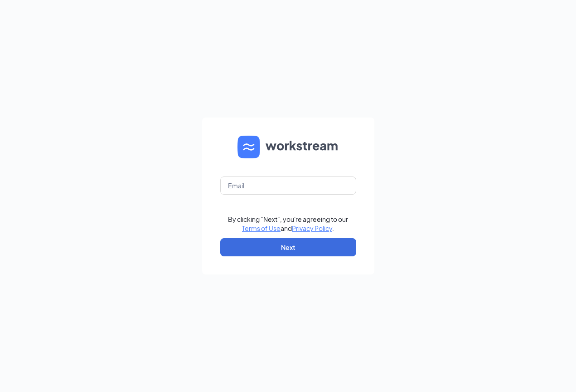  I want to click on div: By clicking "Next", you're agreeing to our and ., so click(288, 224).